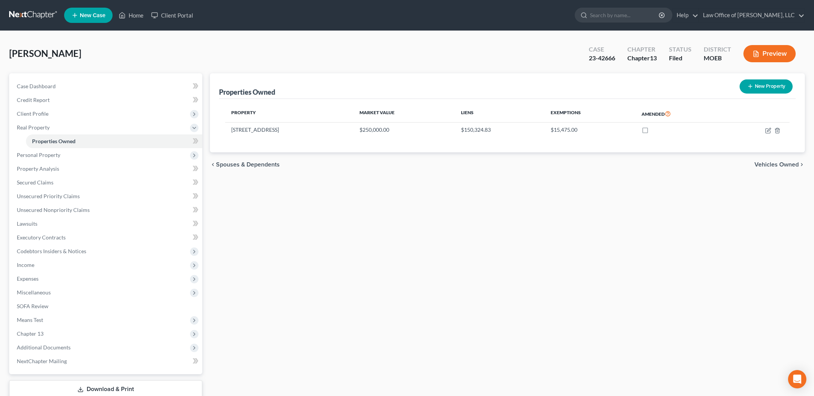  Describe the element at coordinates (780, 164) in the screenshot. I see `button: Vehicles Owned chevron_right` at that location.